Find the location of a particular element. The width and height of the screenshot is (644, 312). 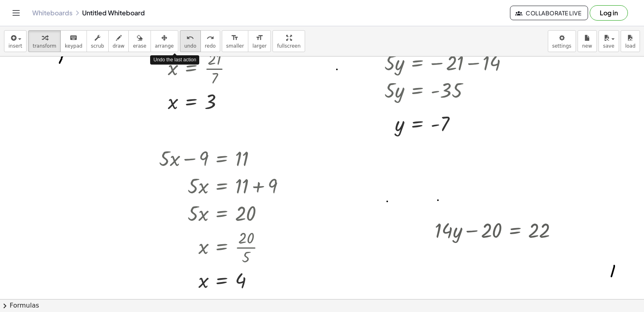

span: save is located at coordinates (609, 46).